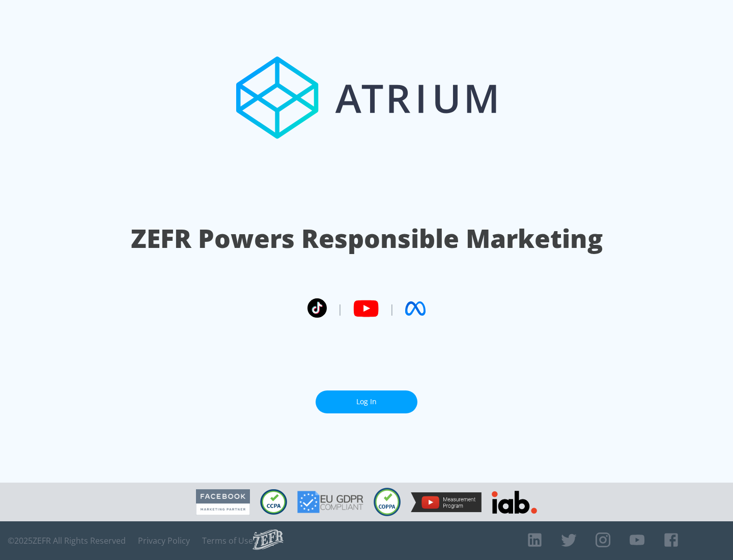  What do you see at coordinates (446, 502) in the screenshot?
I see `img: YouTube Measurement Program` at bounding box center [446, 502].